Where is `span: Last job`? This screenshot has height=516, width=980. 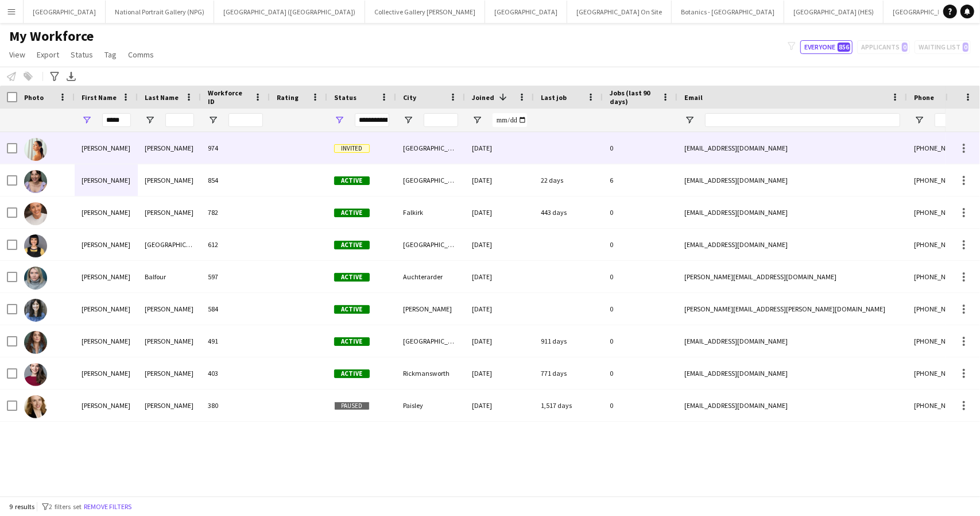 span: Last job is located at coordinates (553, 97).